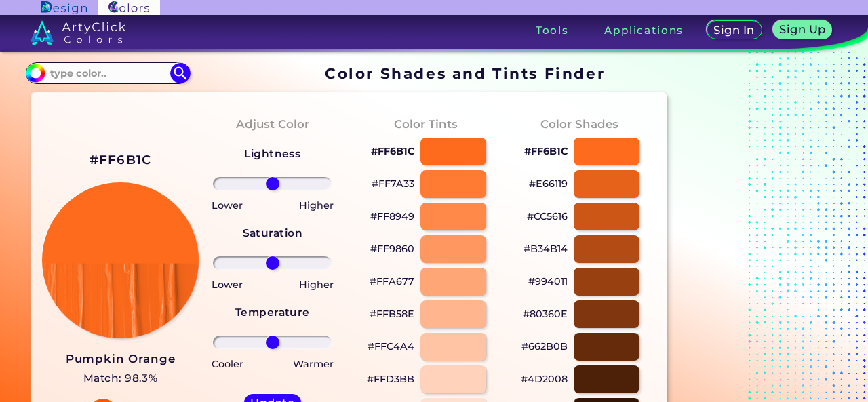 This screenshot has width=868, height=402. Describe the element at coordinates (544, 379) in the screenshot. I see `p: #4D2008` at that location.